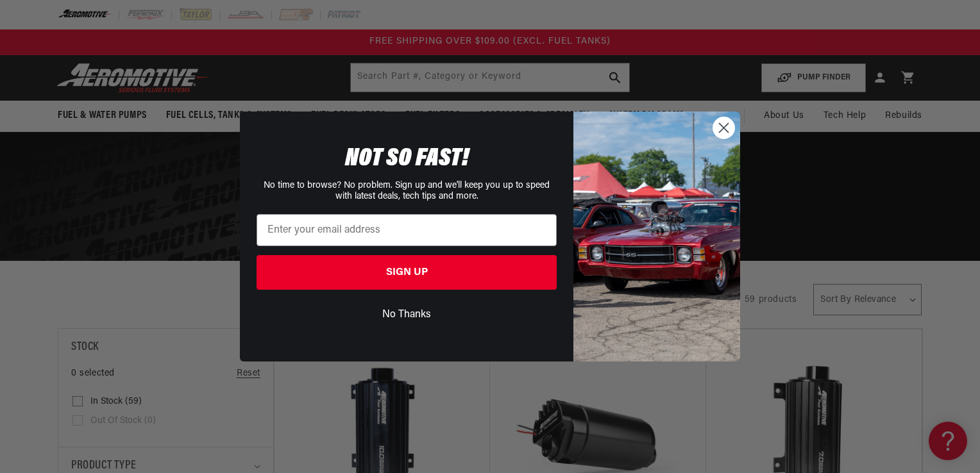 The width and height of the screenshot is (980, 473). What do you see at coordinates (406, 315) in the screenshot?
I see `button: No Thanks` at bounding box center [406, 315].